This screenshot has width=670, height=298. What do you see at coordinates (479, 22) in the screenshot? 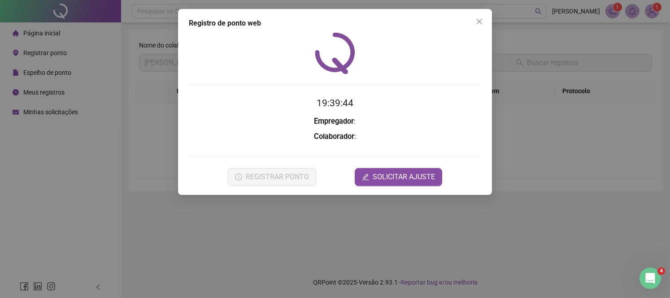
I see `button: Close` at bounding box center [479, 22].